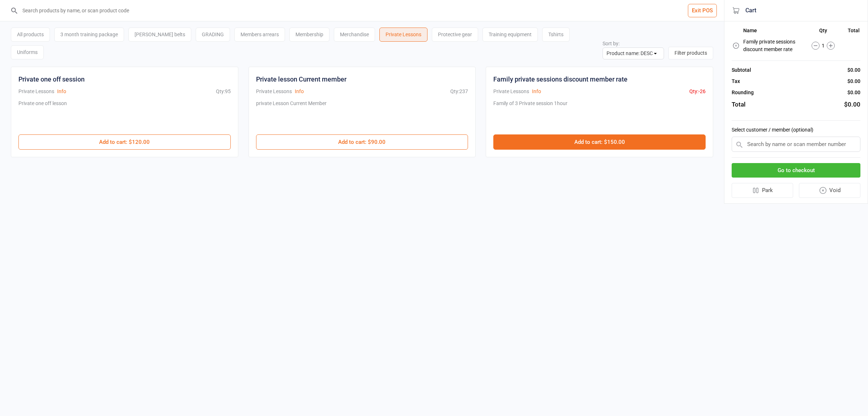 This screenshot has width=868, height=416. What do you see at coordinates (824, 32) in the screenshot?
I see `th: Qty` at bounding box center [824, 32].